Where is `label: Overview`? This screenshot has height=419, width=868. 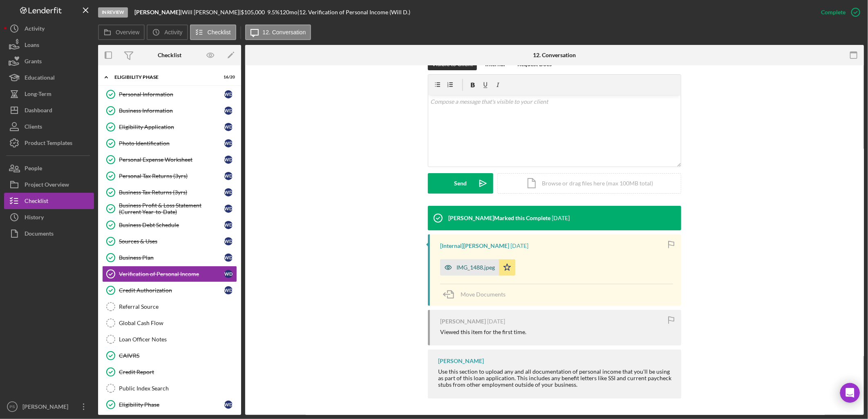
label: Overview is located at coordinates (128, 32).